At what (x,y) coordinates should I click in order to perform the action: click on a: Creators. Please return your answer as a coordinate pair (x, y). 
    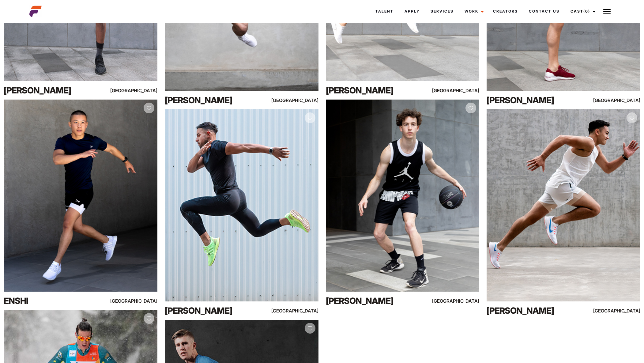
    Looking at the image, I should click on (506, 11).